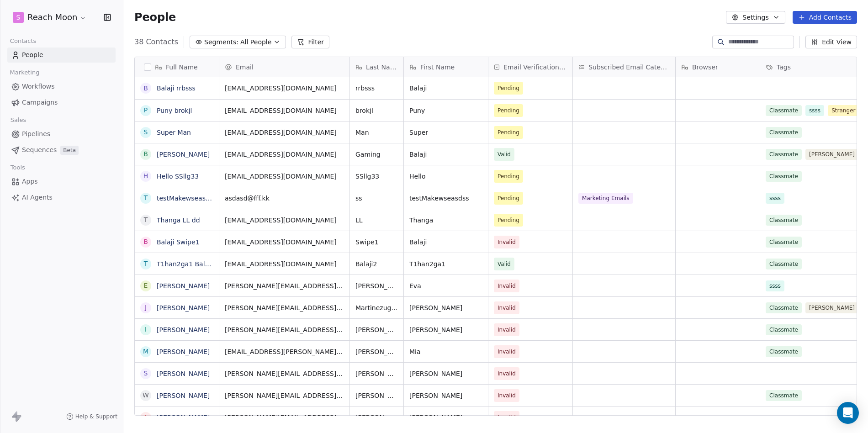 This screenshot has height=433, width=868. Describe the element at coordinates (182, 67) in the screenshot. I see `span: Full Name` at that location.